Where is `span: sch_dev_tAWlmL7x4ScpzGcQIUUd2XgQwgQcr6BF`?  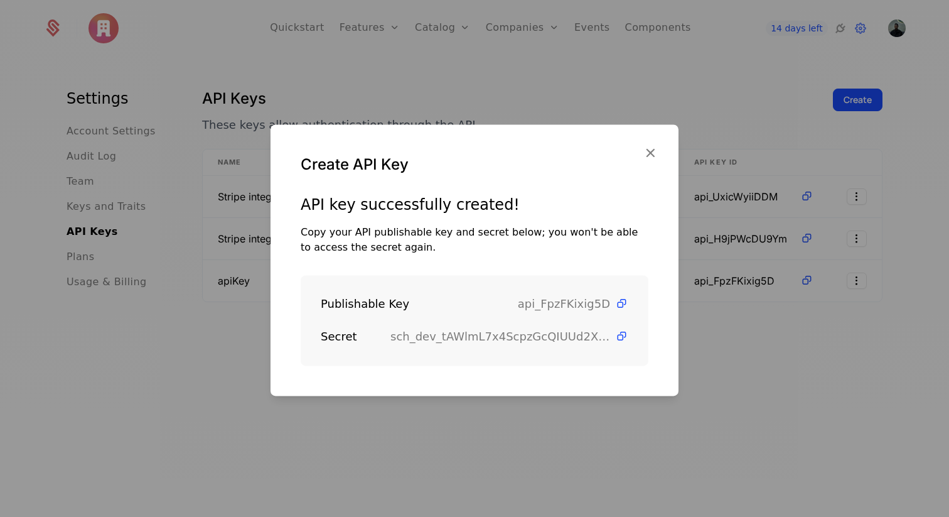
span: sch_dev_tAWlmL7x4ScpzGcQIUUd2XgQwgQcr6BF is located at coordinates (500, 336).